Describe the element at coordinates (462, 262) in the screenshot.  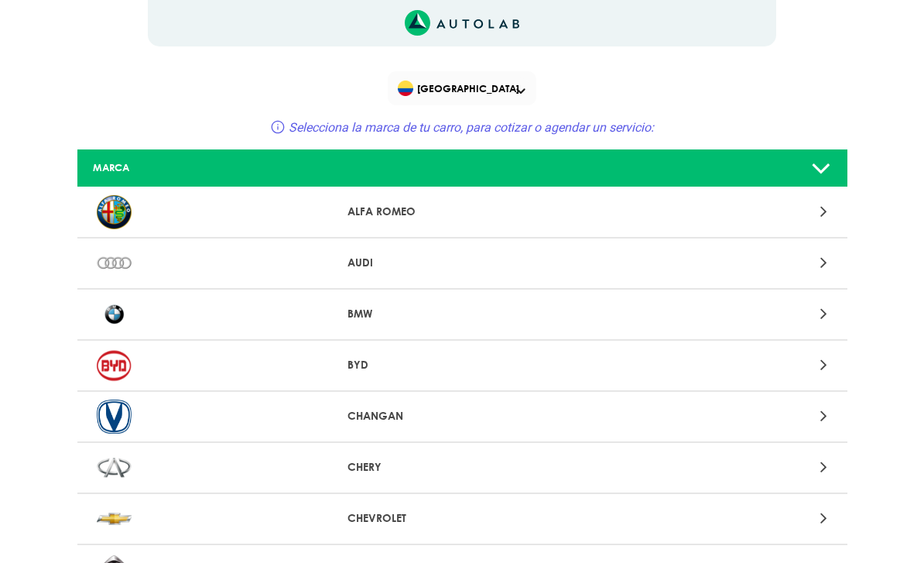
I see `p: AUDI` at that location.